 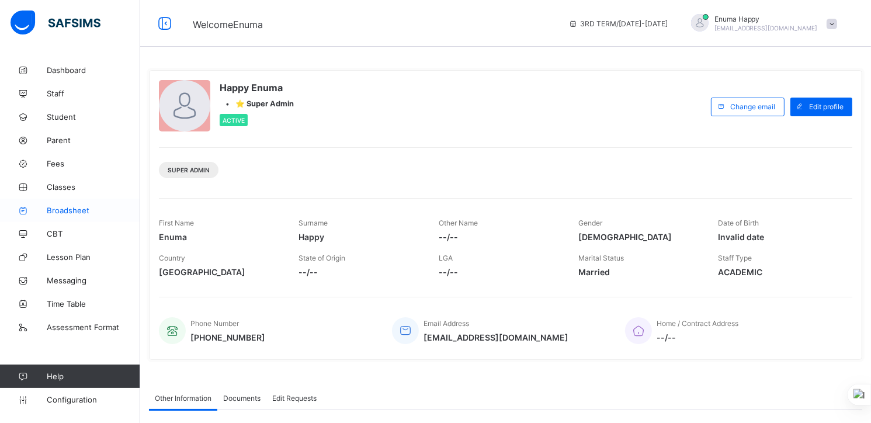 What do you see at coordinates (93, 210) in the screenshot?
I see `span: Broadsheet` at bounding box center [93, 210].